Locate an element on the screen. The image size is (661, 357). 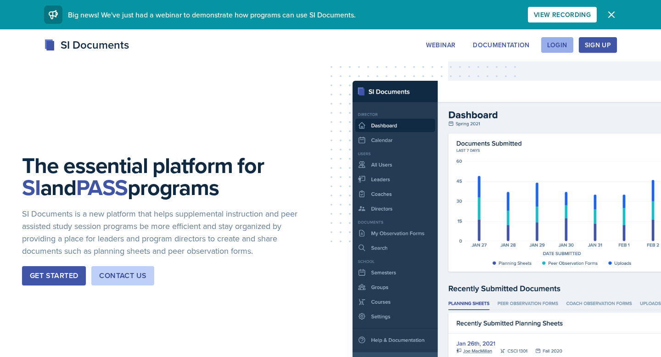
button: Sign Up is located at coordinates (597, 45).